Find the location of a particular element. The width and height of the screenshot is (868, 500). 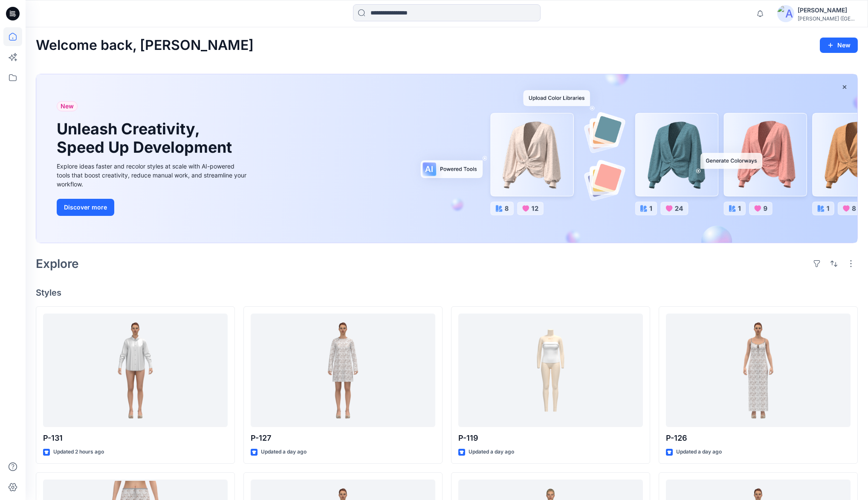

p: Updated 2 hours ago is located at coordinates (79, 452).